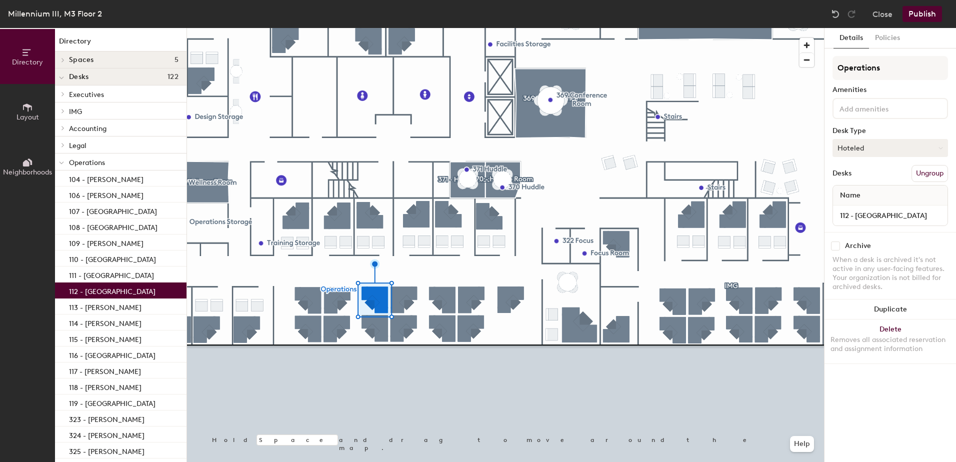  Describe the element at coordinates (78, 77) in the screenshot. I see `span: Desks` at that location.